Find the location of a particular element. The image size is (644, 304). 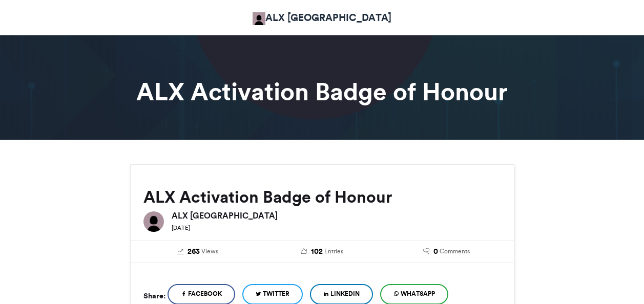

span: 0 is located at coordinates (436, 252).